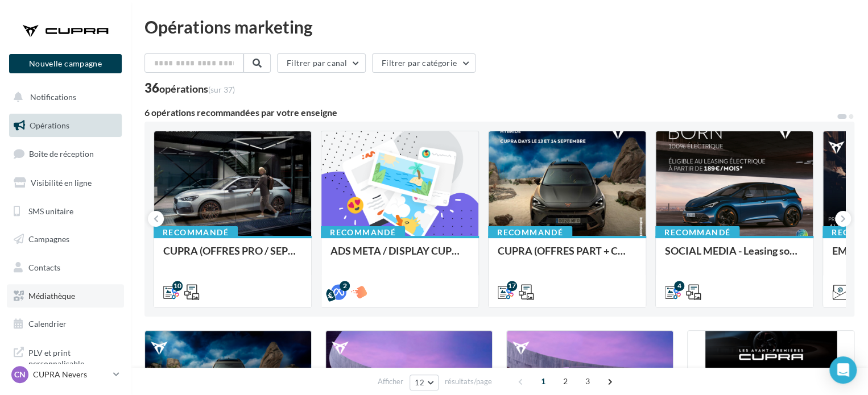 This screenshot has width=868, height=395. I want to click on div: ADS META / DISPLAY CUPRA DAYS Septembre 2025, so click(400, 256).